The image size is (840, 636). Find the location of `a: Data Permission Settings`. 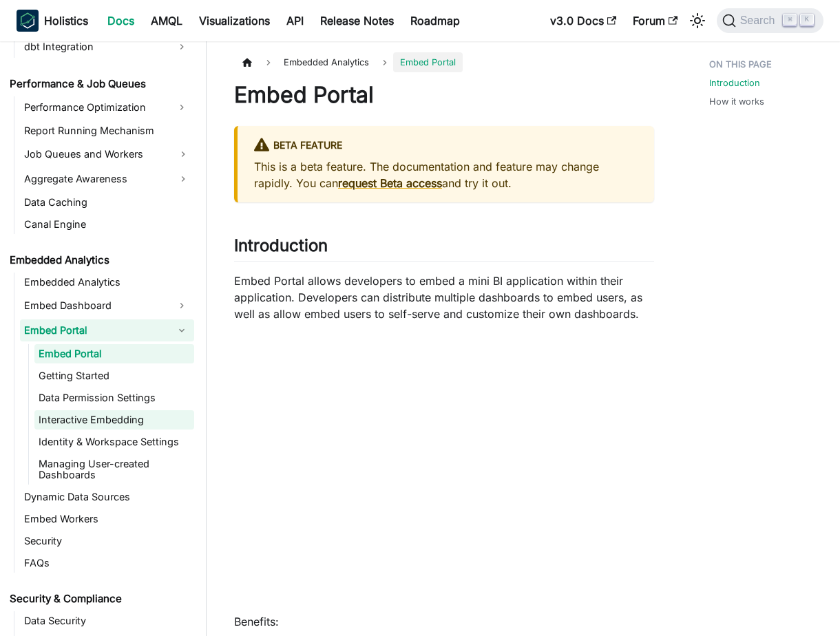

a: Data Permission Settings is located at coordinates (114, 398).